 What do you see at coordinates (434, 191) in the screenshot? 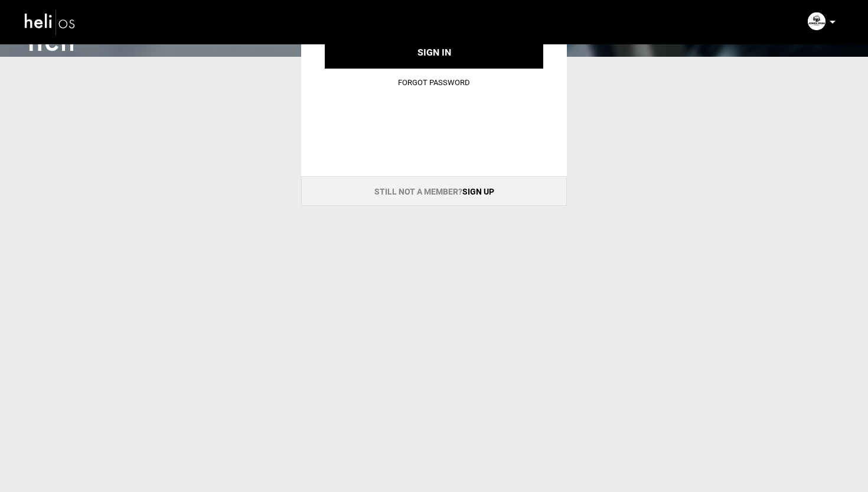
I see `div: Still not a member?` at bounding box center [434, 191].